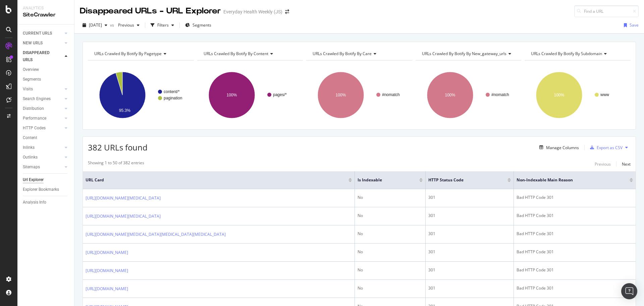  What do you see at coordinates (626, 164) in the screenshot?
I see `button: Next` at bounding box center [626, 164].